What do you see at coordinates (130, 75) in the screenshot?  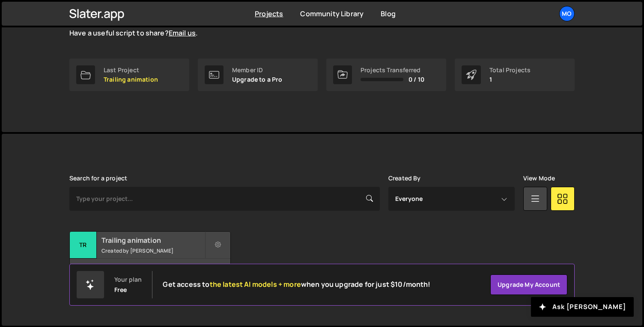 I see `a: Last Project Trailing animation` at bounding box center [130, 75].